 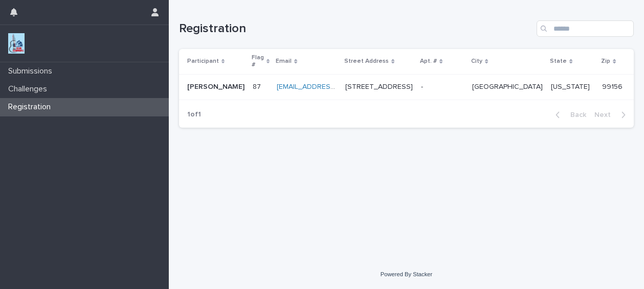 I want to click on p: 1 of 1, so click(x=194, y=115).